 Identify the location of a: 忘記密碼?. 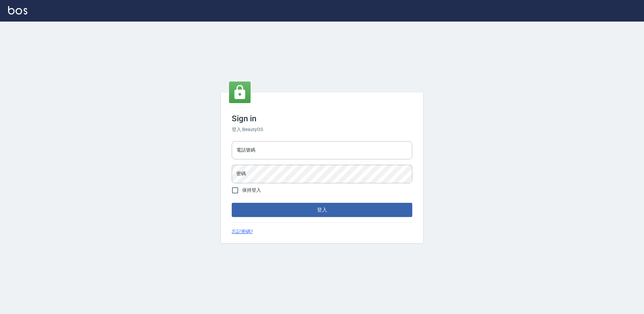
(242, 231).